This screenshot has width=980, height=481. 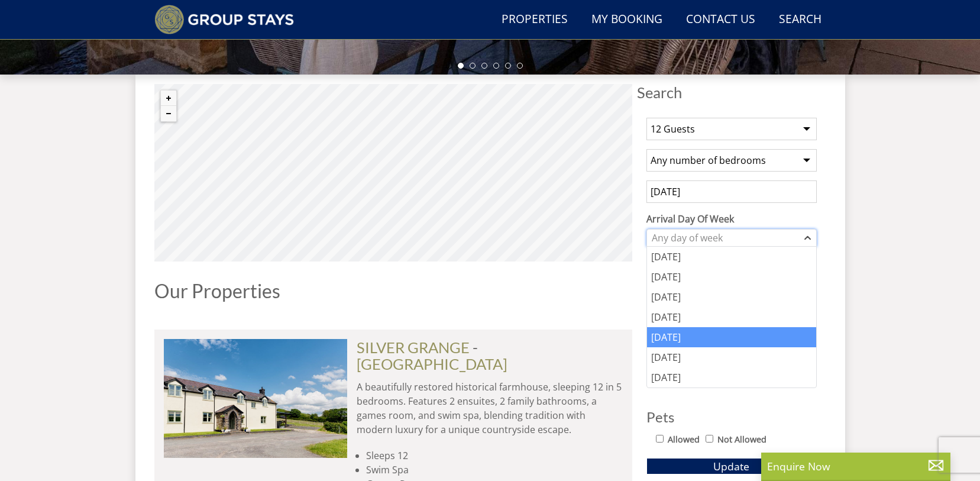 What do you see at coordinates (732, 418) in the screenshot?
I see `h3: Pets` at bounding box center [732, 418].